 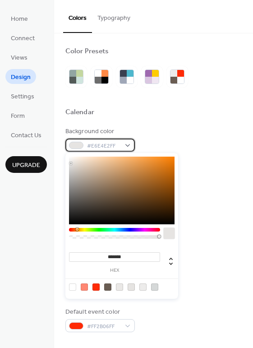 What do you see at coordinates (73, 287) in the screenshot?
I see `div: rgb(255, 255, 255)` at bounding box center [73, 287].